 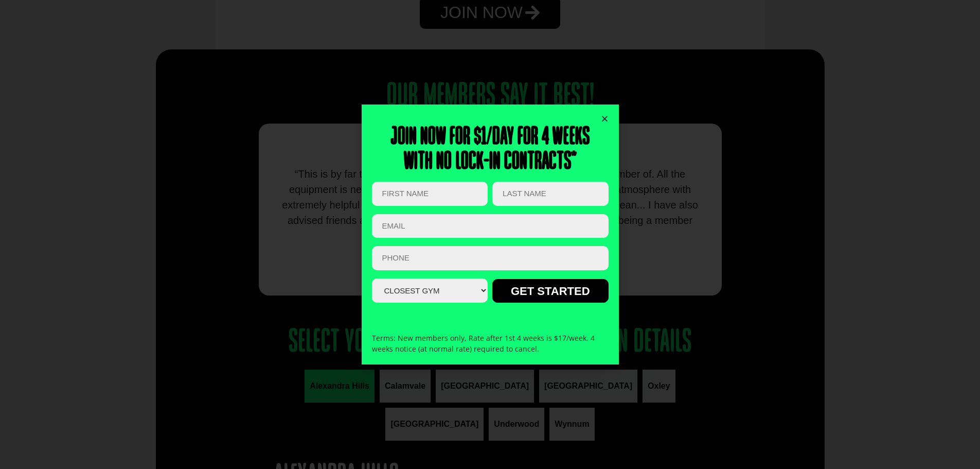 I want to click on input: LAST NAME, so click(x=550, y=193).